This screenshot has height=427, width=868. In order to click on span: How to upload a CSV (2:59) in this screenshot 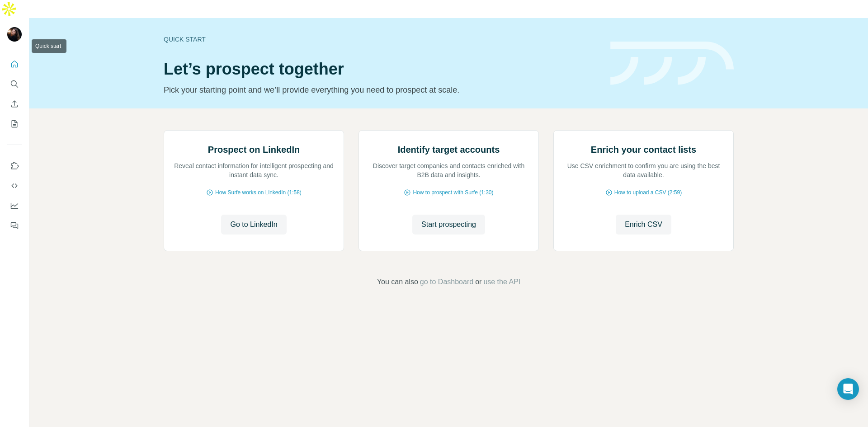, I will do `click(648, 193)`.